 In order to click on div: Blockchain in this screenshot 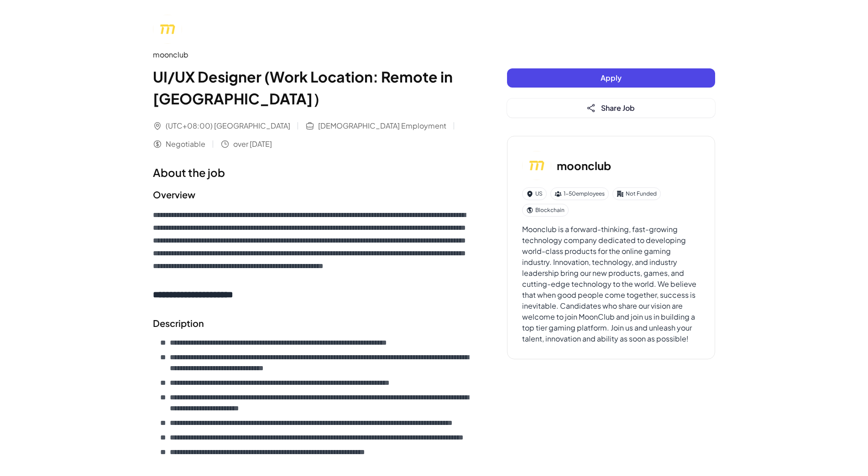, I will do `click(545, 210)`.